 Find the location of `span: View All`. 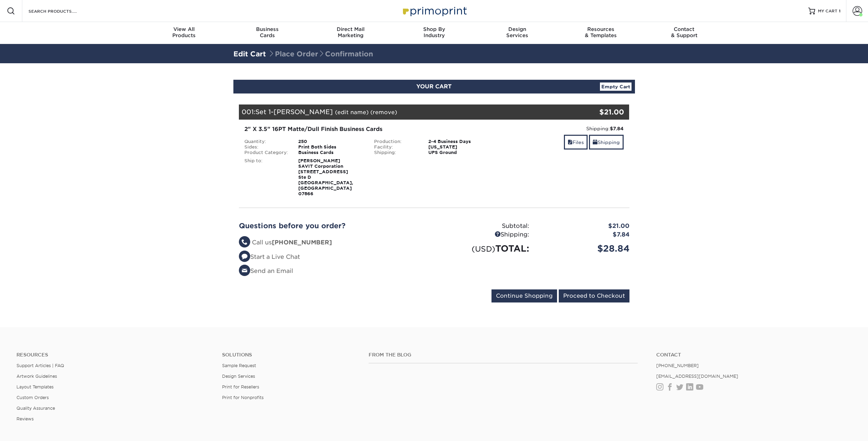

span: View All is located at coordinates (184, 29).